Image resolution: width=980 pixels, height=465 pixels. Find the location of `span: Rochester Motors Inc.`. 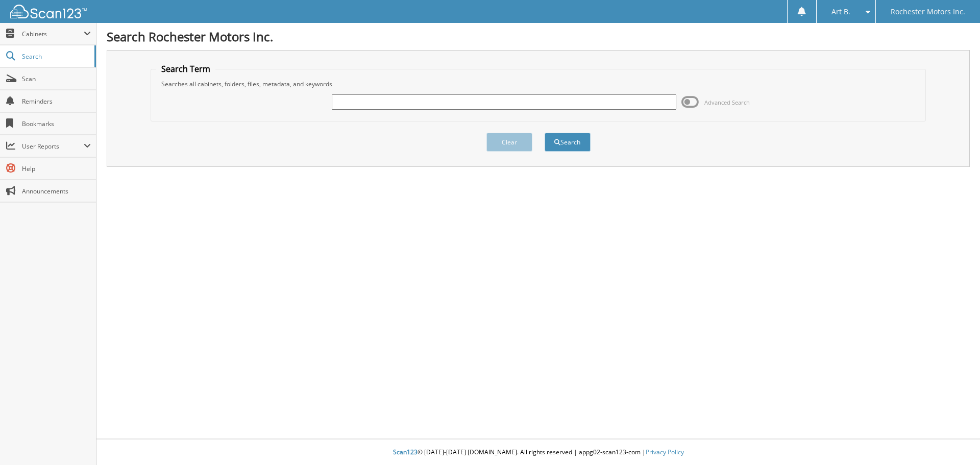

span: Rochester Motors Inc. is located at coordinates (928, 12).